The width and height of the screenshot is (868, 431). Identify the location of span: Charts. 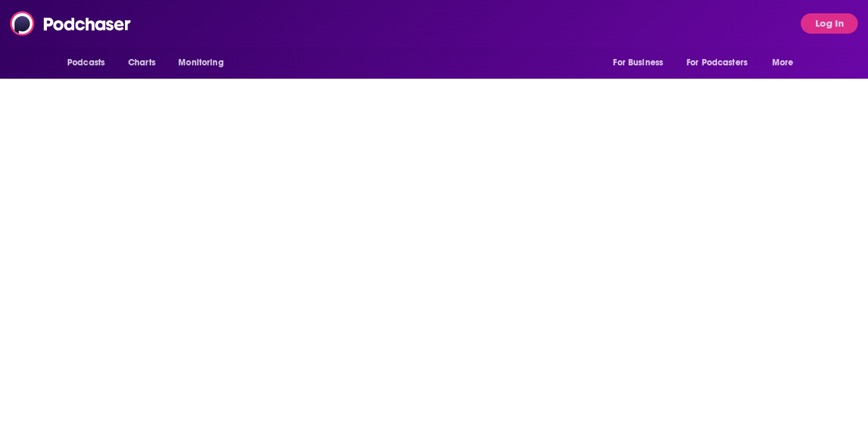
(142, 63).